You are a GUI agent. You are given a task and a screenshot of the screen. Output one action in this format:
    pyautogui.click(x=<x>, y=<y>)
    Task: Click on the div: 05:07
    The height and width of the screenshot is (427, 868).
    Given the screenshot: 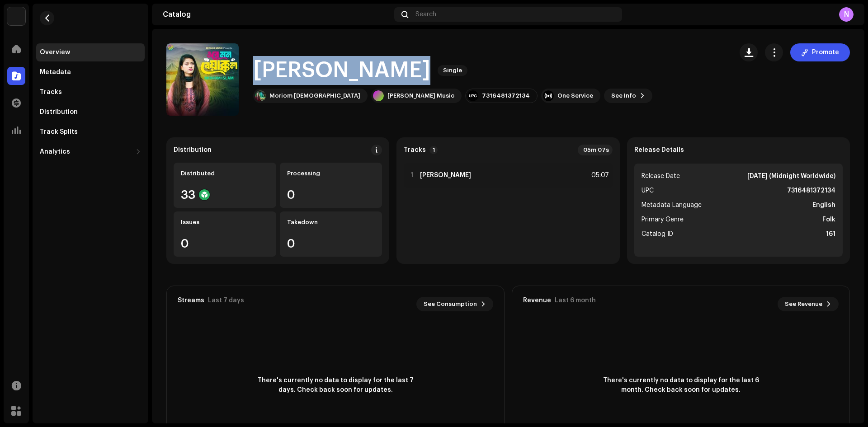 What is the action you would take?
    pyautogui.click(x=599, y=175)
    